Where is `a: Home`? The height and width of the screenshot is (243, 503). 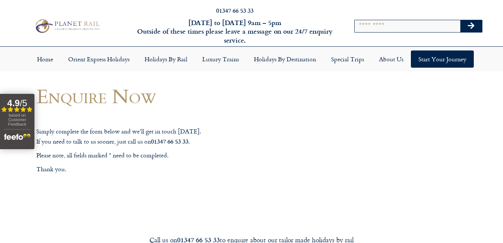
a: Home is located at coordinates (45, 59).